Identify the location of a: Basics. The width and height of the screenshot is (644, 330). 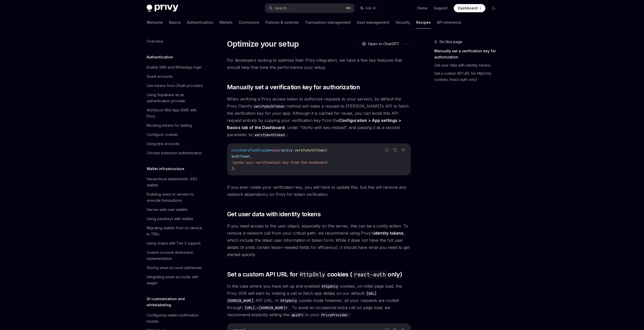
(175, 22).